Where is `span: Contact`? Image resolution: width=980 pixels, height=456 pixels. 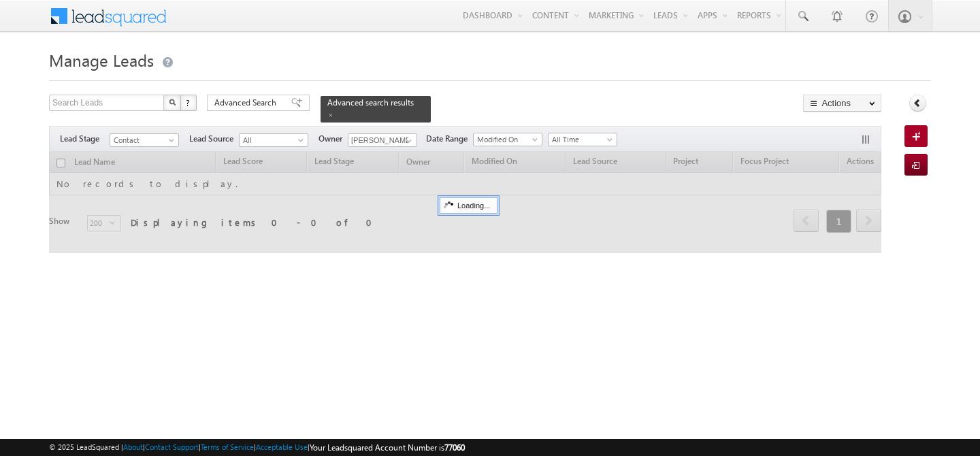 span: Contact is located at coordinates (142, 140).